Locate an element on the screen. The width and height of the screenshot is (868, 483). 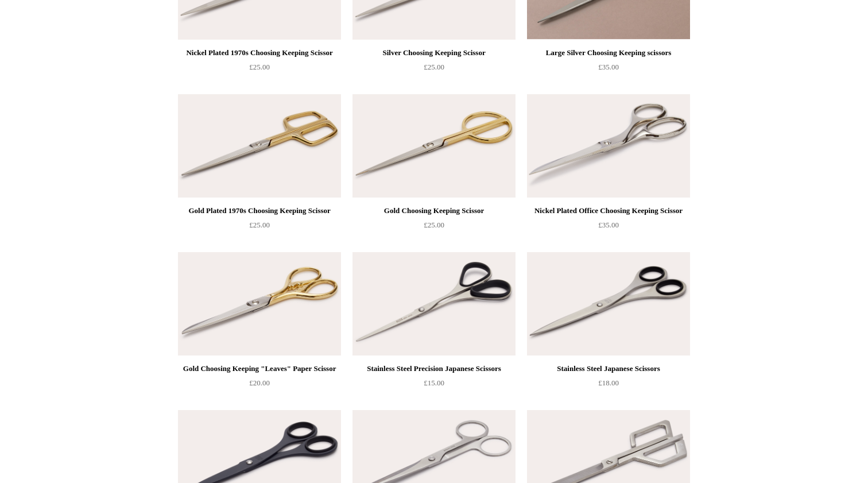
img: Stainless Steel Precision Japanese Scissors is located at coordinates (434, 304).